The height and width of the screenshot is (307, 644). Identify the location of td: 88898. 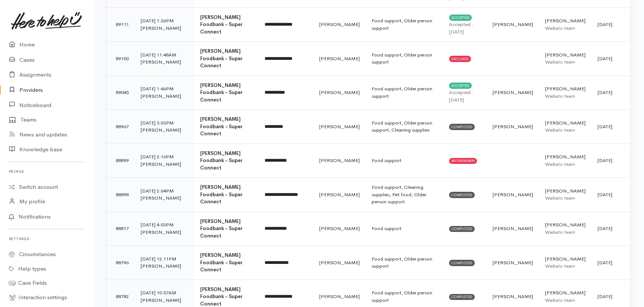
(121, 195).